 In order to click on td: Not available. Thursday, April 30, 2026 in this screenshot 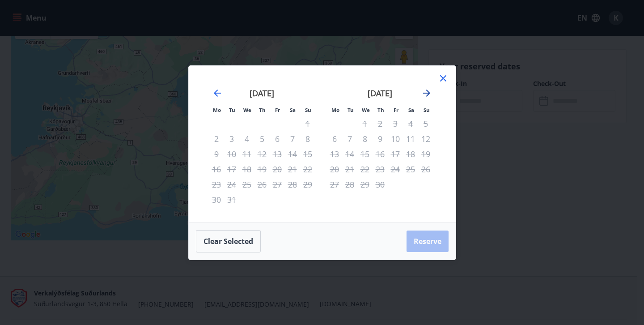, I will do `click(380, 184)`.